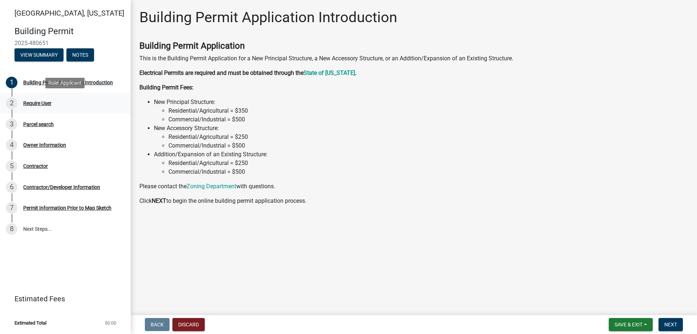 The width and height of the screenshot is (697, 334). Describe the element at coordinates (414, 201) in the screenshot. I see `p: Click to begin the online building permit application process.` at that location.